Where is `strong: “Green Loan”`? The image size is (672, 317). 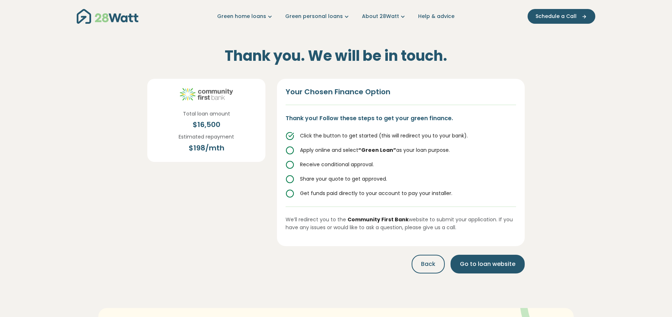
strong: “Green Loan” is located at coordinates (377, 150).